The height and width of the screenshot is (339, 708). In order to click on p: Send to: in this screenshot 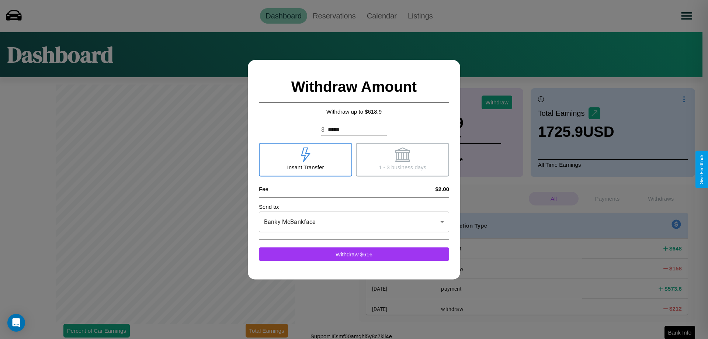, I will do `click(354, 206)`.